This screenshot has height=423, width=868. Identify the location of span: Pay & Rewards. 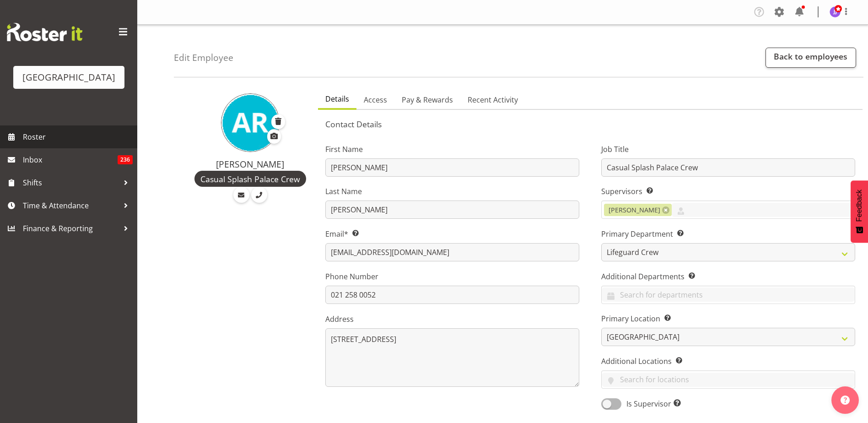
(427, 100).